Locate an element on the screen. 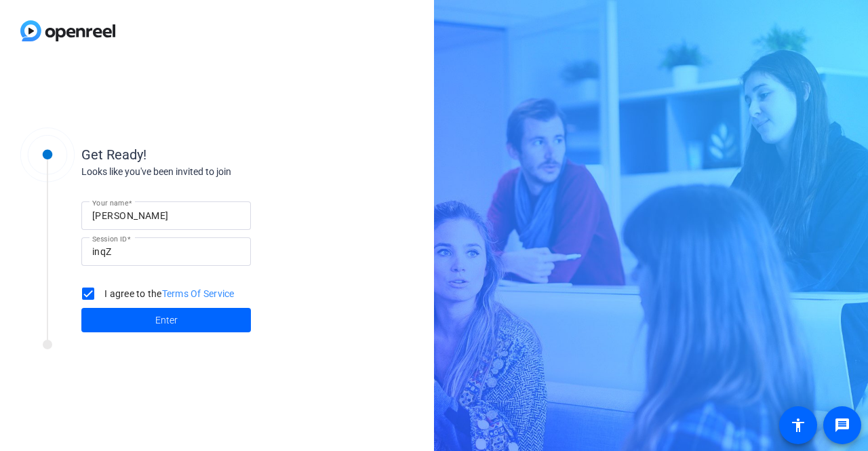 The image size is (868, 451). span: Enter is located at coordinates (166, 320).